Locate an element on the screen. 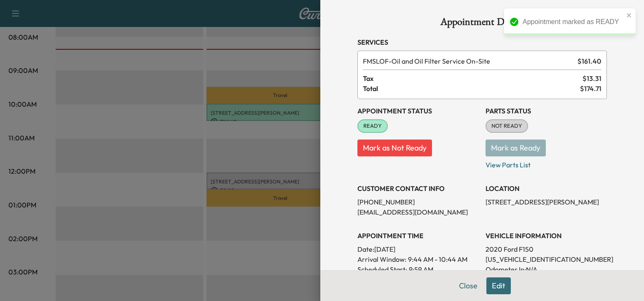 The width and height of the screenshot is (644, 301). p: Scheduled Start: is located at coordinates (382, 269).